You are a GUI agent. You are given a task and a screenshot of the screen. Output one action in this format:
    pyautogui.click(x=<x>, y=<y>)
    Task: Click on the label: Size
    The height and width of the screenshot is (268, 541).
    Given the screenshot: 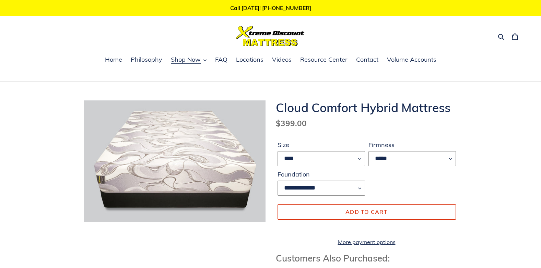 What is the action you would take?
    pyautogui.click(x=321, y=145)
    